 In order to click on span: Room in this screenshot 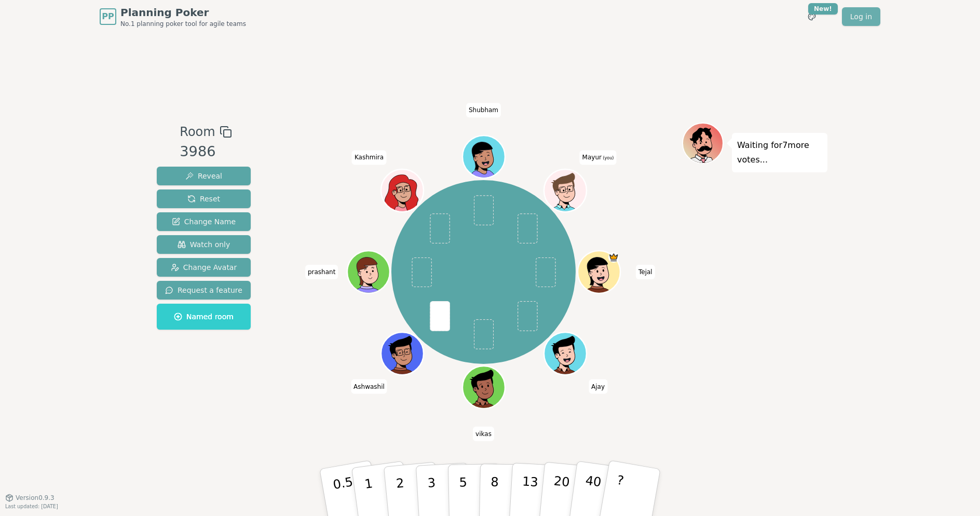, I will do `click(198, 132)`.